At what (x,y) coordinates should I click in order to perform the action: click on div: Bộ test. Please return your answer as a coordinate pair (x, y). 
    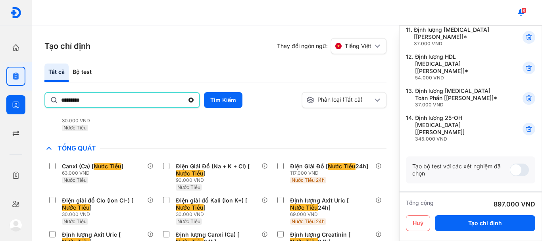
    Looking at the image, I should click on (82, 73).